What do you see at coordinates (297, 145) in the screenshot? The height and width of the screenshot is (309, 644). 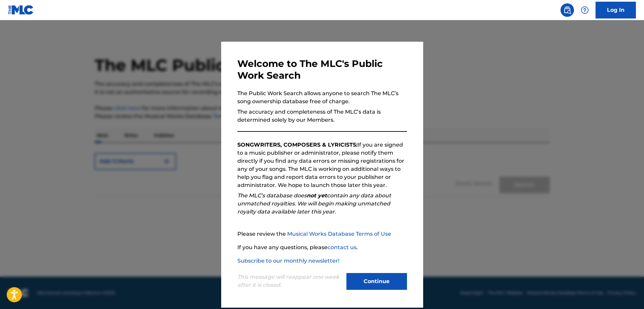 I see `strong: SONGWRITERS, COMPOSERS & LYRICISTS:` at bounding box center [297, 145].